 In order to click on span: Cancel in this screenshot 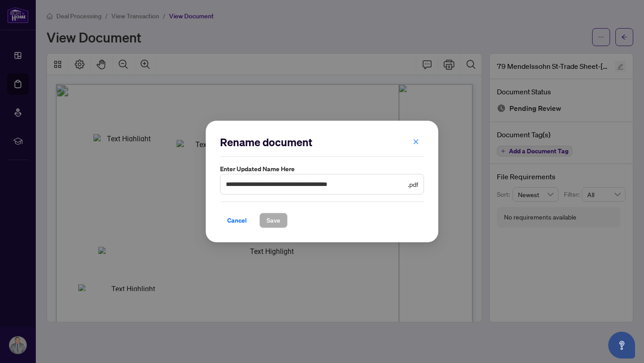, I will do `click(237, 221)`.